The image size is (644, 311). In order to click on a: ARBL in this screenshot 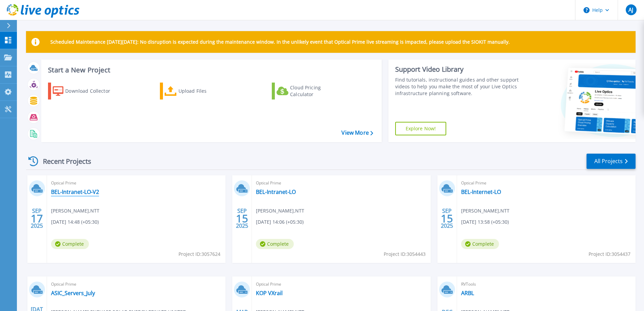, I will do `click(468, 293)`.